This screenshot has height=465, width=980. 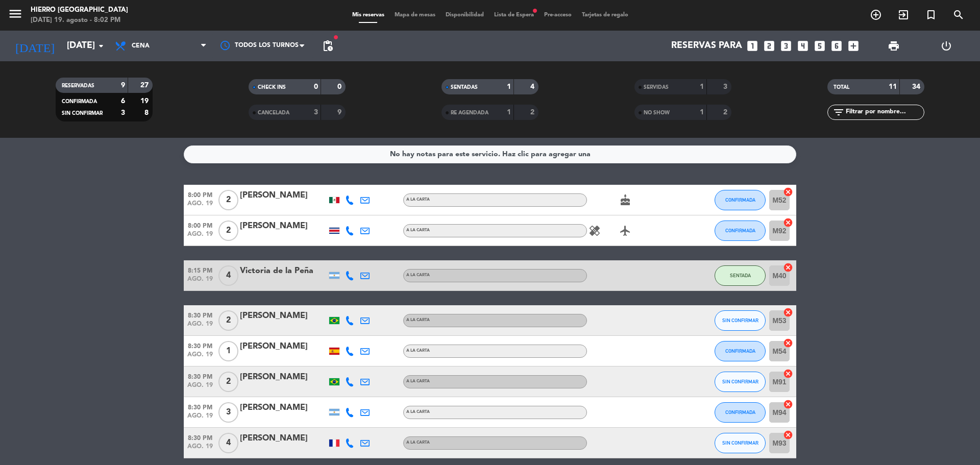 I want to click on i: looks_6, so click(x=837, y=46).